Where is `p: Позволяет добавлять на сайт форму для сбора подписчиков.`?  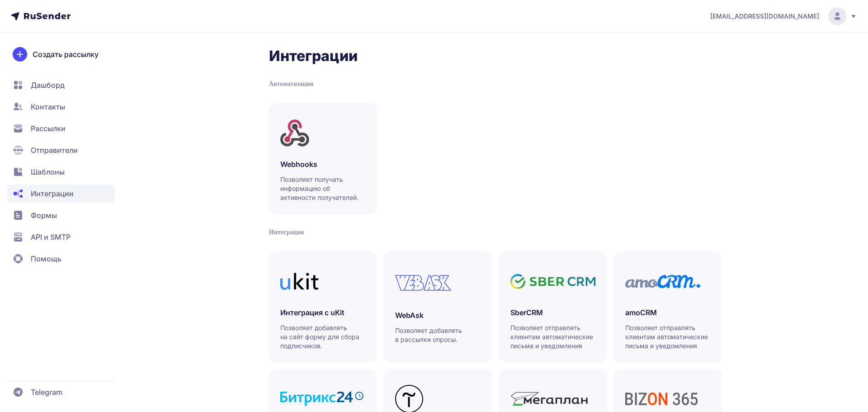 p: Позволяет добавлять на сайт форму для сбора подписчиков. is located at coordinates (323, 337).